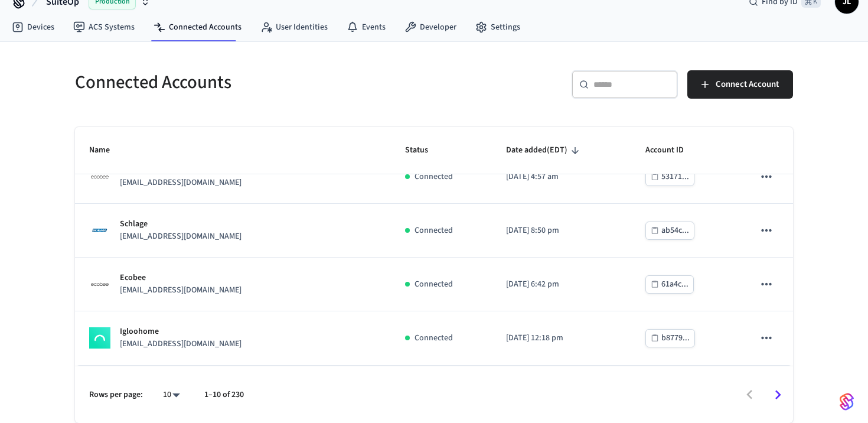  Describe the element at coordinates (675, 284) in the screenshot. I see `div: 61a4c...` at that location.